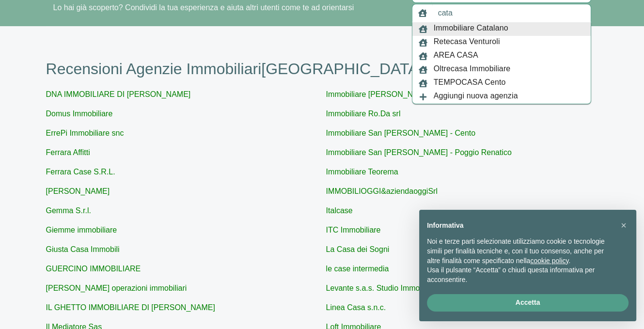 The width and height of the screenshot is (644, 329). I want to click on a: Immobiliare Ro.Da srl, so click(363, 114).